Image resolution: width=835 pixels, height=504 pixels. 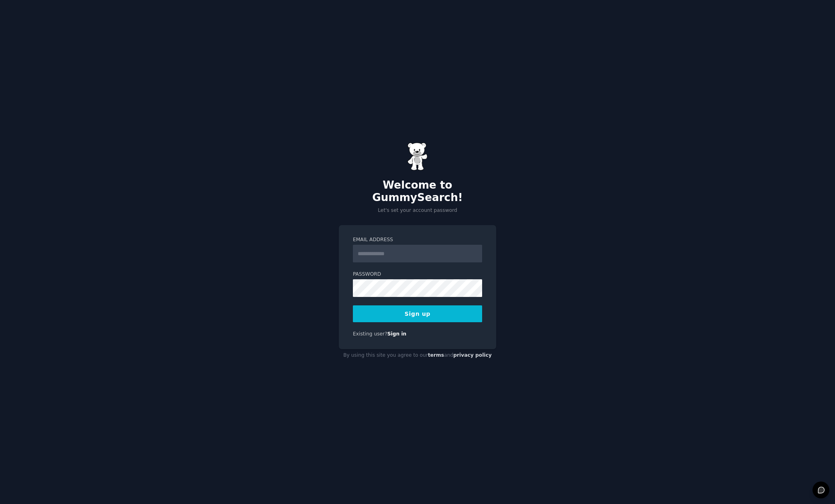 What do you see at coordinates (473, 355) in the screenshot?
I see `a: privacy policy` at bounding box center [473, 355].